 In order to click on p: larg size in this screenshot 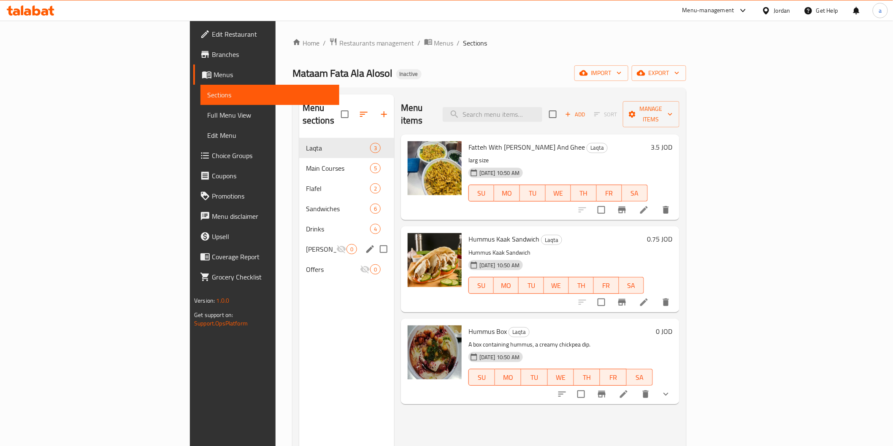, I will do `click(558, 160)`.